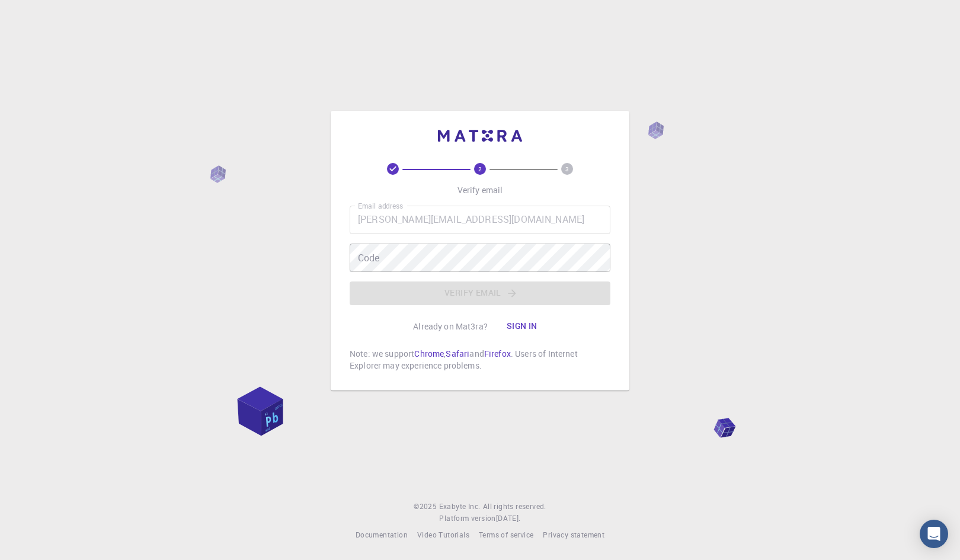  I want to click on a: Sign in, so click(522, 327).